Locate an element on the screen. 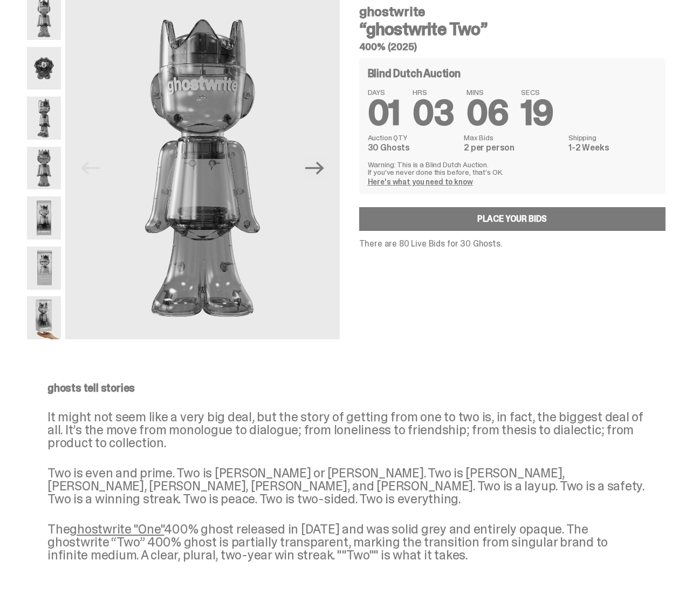 Image resolution: width=700 pixels, height=615 pixels. img: ghostwrite_Two_13.png is located at coordinates (44, 69).